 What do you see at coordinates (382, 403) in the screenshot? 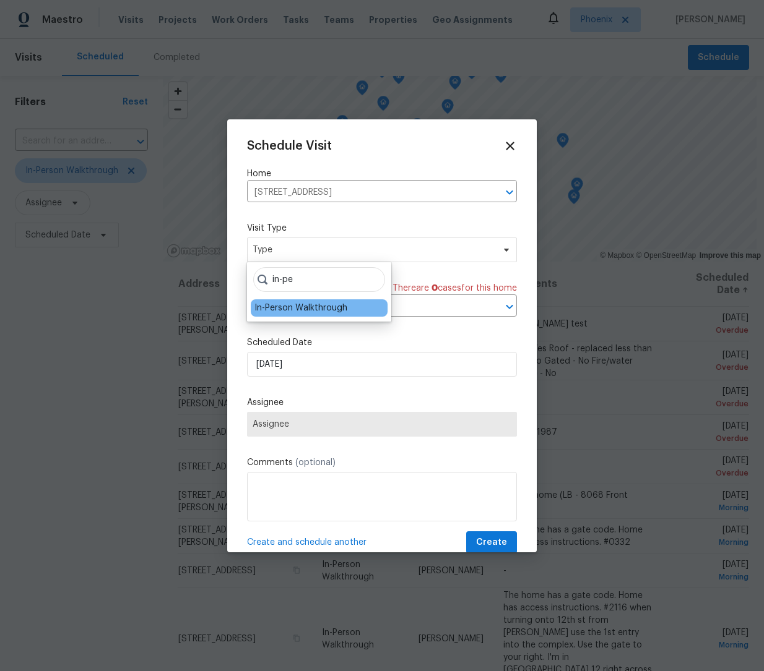
I see `label: Assignee` at bounding box center [382, 403].